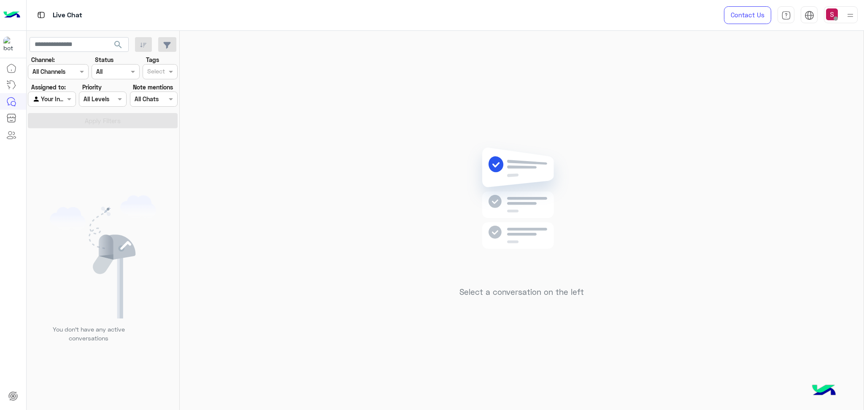 The width and height of the screenshot is (864, 410). What do you see at coordinates (118, 46) in the screenshot?
I see `button: search` at bounding box center [118, 46].